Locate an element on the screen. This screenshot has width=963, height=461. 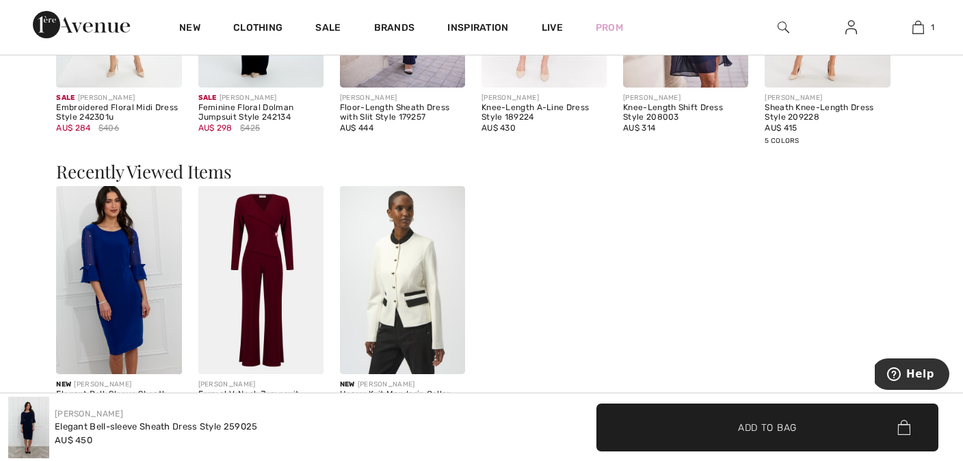
div: Feminine Floral Dolman Jumpsuit Style 242134 is located at coordinates (261, 113).